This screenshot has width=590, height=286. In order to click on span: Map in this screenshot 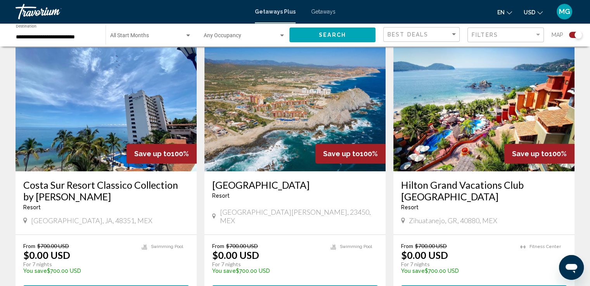, I will do `click(557, 35)`.